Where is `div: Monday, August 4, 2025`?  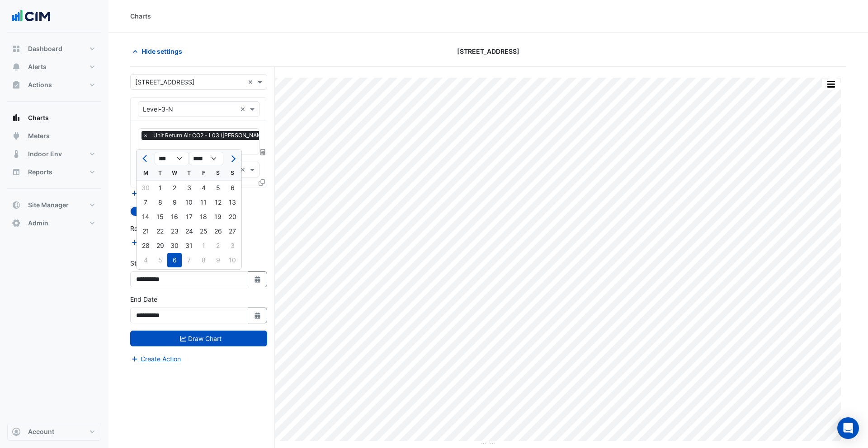 div: Monday, August 4, 2025 is located at coordinates (146, 261).